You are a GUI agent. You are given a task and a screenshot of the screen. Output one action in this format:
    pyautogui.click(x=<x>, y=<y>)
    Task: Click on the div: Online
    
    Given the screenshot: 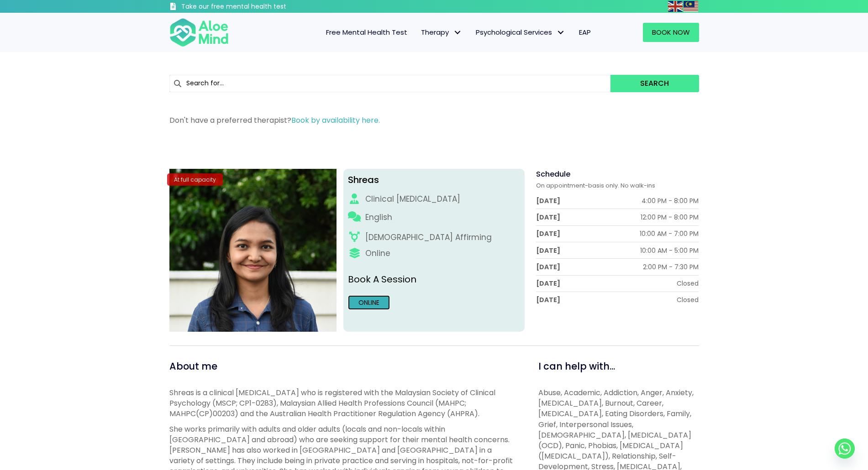 What is the action you would take?
    pyautogui.click(x=378, y=253)
    